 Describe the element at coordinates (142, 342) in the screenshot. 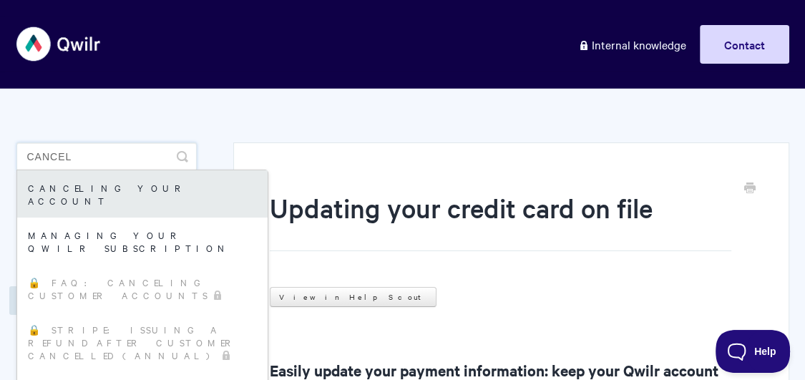

I see `a: 🔒 Stripe: Issuing a refund after customer cancelled (annual)` at that location.